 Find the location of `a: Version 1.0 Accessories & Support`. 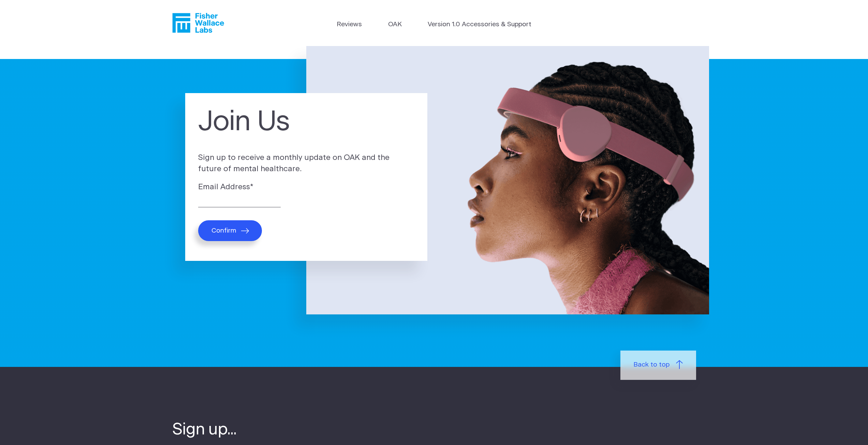

a: Version 1.0 Accessories & Support is located at coordinates (480, 25).